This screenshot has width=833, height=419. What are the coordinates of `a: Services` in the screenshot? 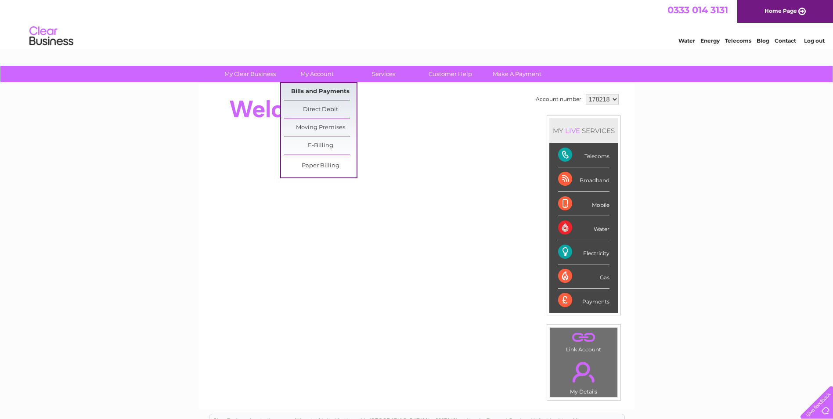 It's located at (383, 74).